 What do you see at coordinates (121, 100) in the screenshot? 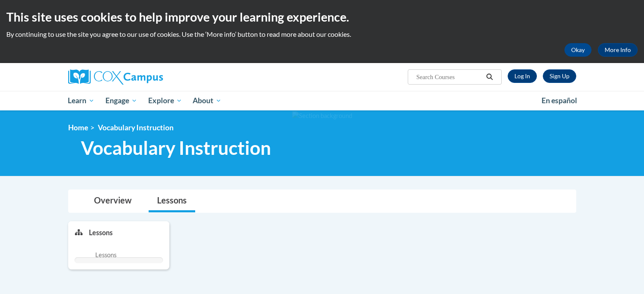
I see `span: Engage` at bounding box center [121, 100].